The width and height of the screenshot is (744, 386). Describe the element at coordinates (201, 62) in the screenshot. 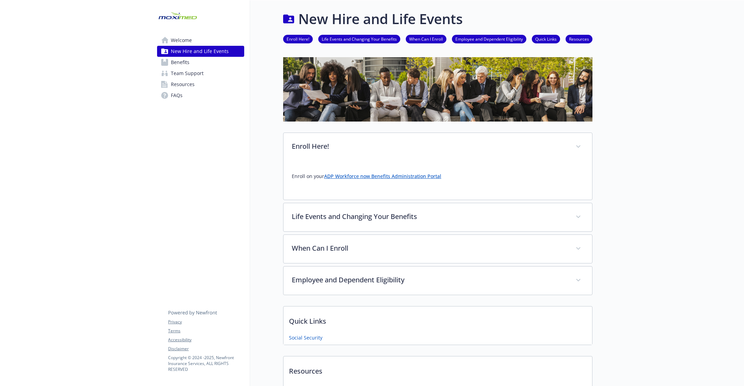

I see `a: Benefits` at that location.